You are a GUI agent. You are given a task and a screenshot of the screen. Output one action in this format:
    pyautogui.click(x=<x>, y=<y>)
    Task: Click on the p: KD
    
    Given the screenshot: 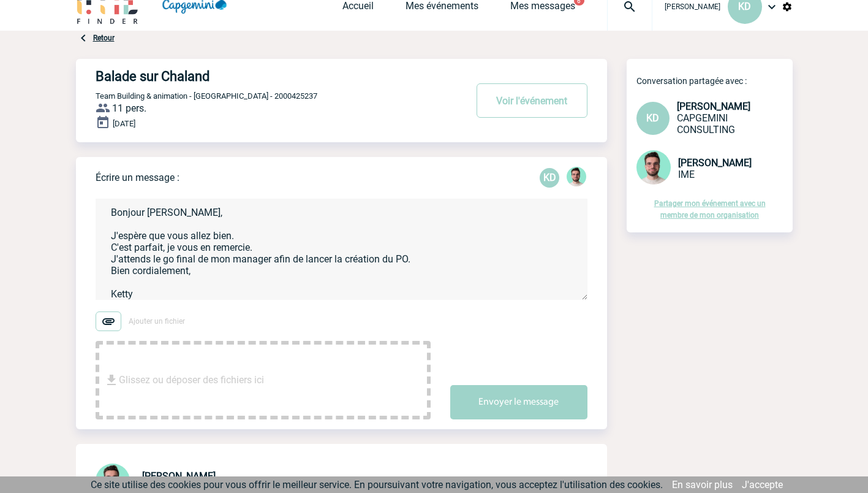 What is the action you would take?
    pyautogui.click(x=550, y=177)
    